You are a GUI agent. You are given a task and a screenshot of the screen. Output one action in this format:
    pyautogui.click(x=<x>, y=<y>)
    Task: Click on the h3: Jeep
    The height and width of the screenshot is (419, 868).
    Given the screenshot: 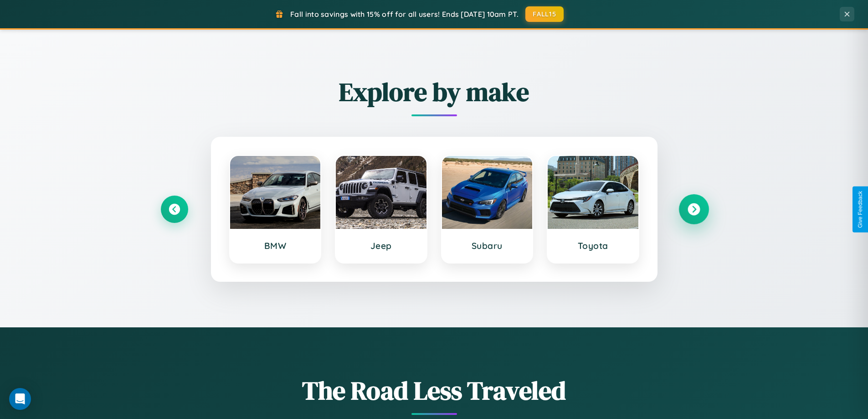 What is the action you would take?
    pyautogui.click(x=381, y=246)
    